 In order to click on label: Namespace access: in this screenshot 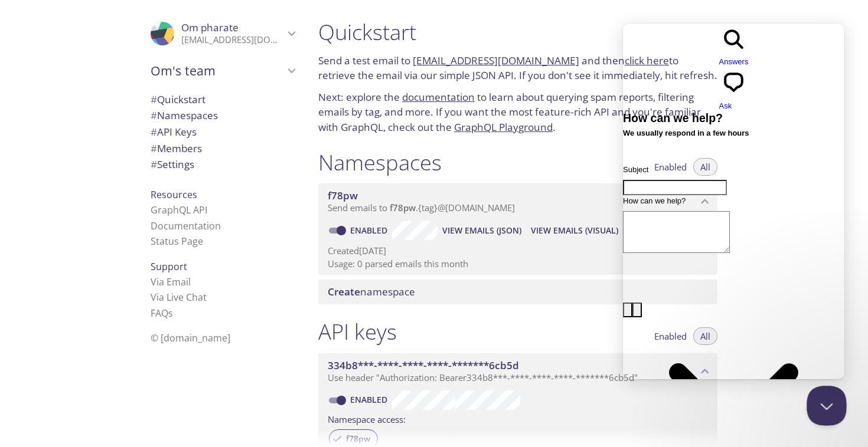, I will do `click(366, 418)`.